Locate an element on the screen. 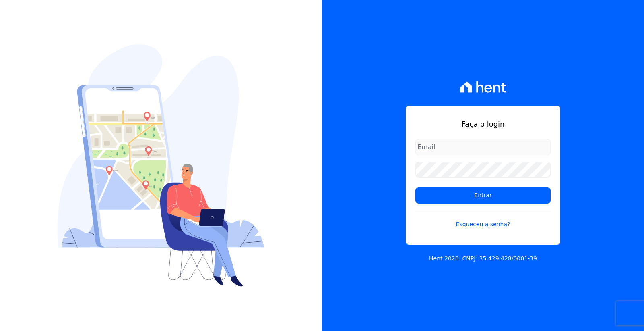  h1: Faça o login is located at coordinates (483, 124).